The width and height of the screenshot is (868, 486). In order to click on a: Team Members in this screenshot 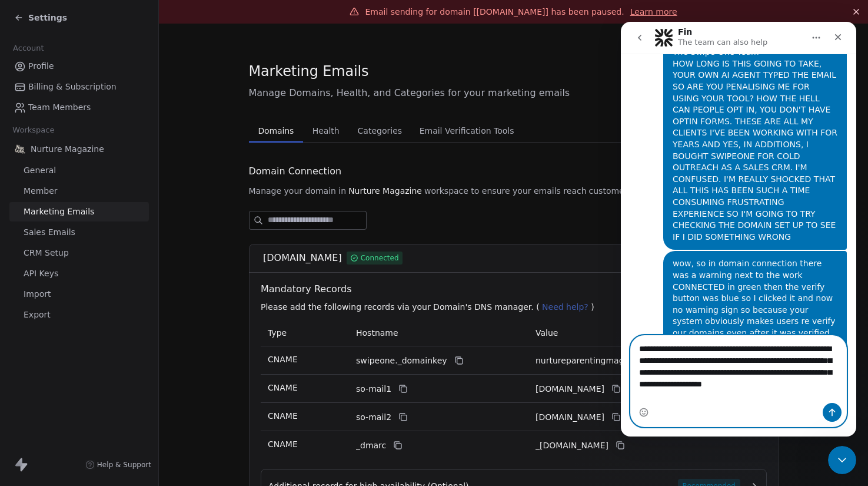, I will do `click(79, 107)`.